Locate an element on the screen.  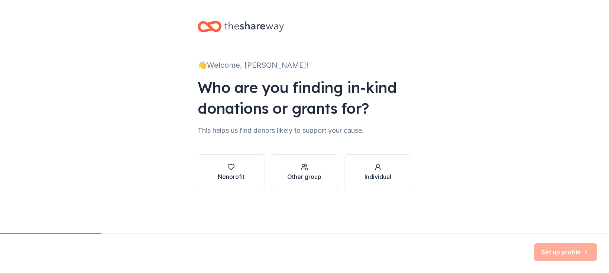
button: Nonprofit is located at coordinates (231, 172).